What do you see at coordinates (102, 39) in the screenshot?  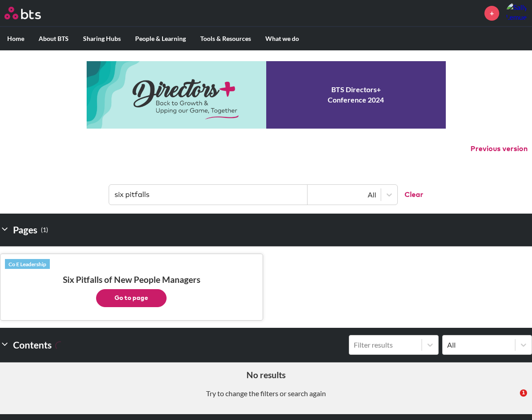 I see `label: Sharing Hubs` at bounding box center [102, 39].